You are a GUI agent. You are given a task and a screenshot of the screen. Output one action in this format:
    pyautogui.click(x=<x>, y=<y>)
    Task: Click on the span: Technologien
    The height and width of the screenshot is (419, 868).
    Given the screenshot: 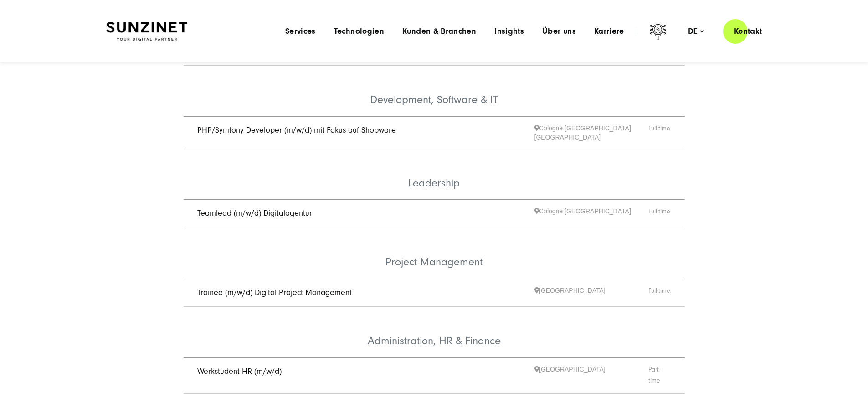 What is the action you would take?
    pyautogui.click(x=359, y=31)
    